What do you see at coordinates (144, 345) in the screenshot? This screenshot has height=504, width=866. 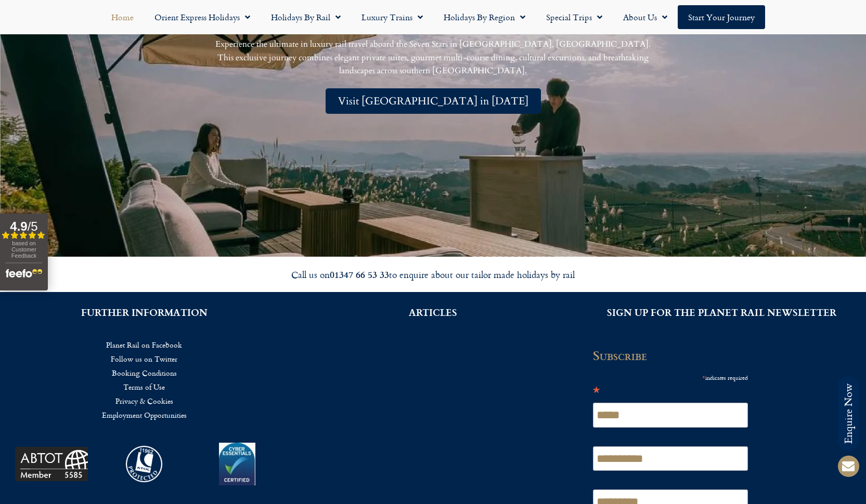 I see `a: Planet Rail on Facebook` at bounding box center [144, 345].